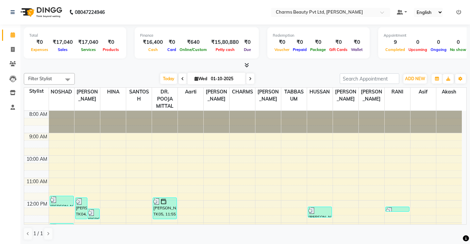 The width and height of the screenshot is (470, 244). I want to click on span: HUSSAN, so click(319, 92).